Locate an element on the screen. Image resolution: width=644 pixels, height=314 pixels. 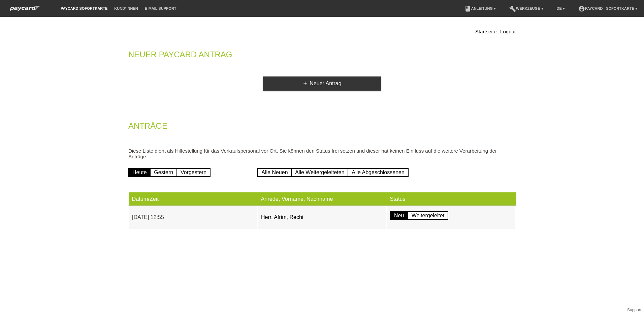
a: buildWerkzeuge ▾ is located at coordinates (526, 9).